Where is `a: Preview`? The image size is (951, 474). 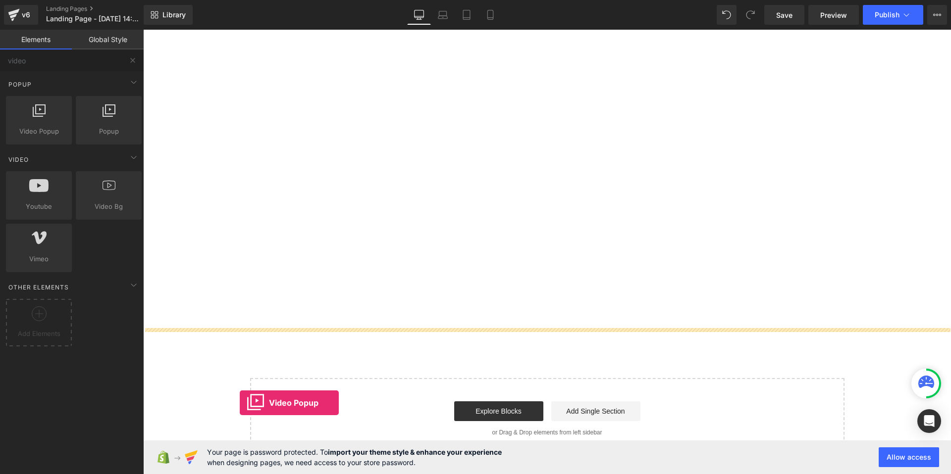 a: Preview is located at coordinates (833, 15).